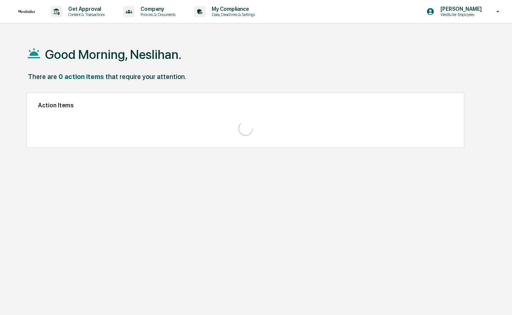 The width and height of the screenshot is (512, 315). What do you see at coordinates (157, 15) in the screenshot?
I see `p: Policies & Documents` at bounding box center [157, 15].